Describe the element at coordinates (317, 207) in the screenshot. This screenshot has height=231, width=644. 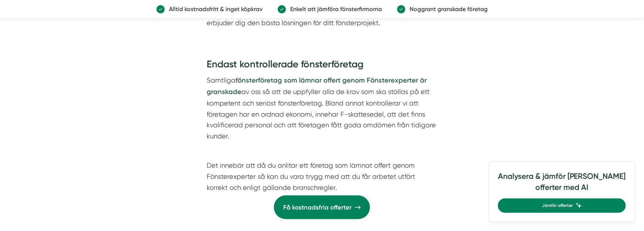
I see `span: Få kostnadsfria offerter` at that location.